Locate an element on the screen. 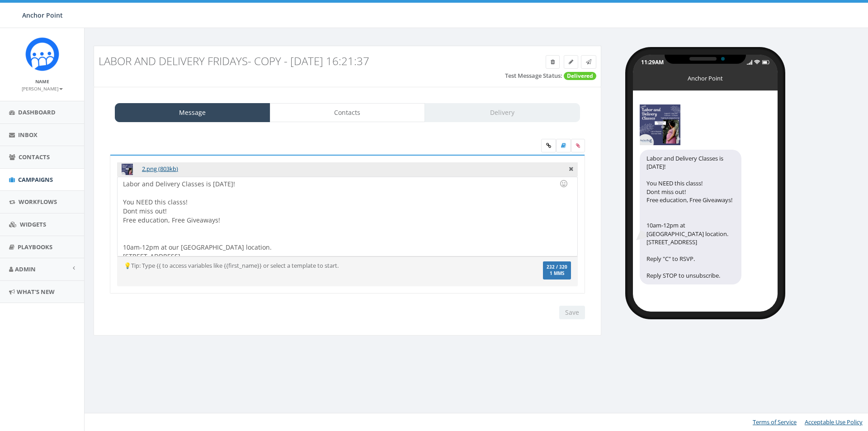 The image size is (868, 431). span: Playbooks is located at coordinates (34, 247).